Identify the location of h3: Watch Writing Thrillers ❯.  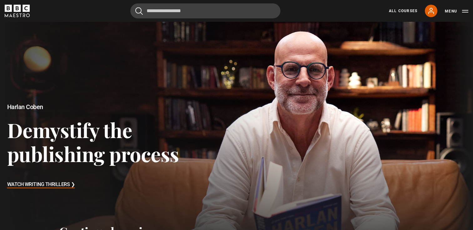
(41, 185).